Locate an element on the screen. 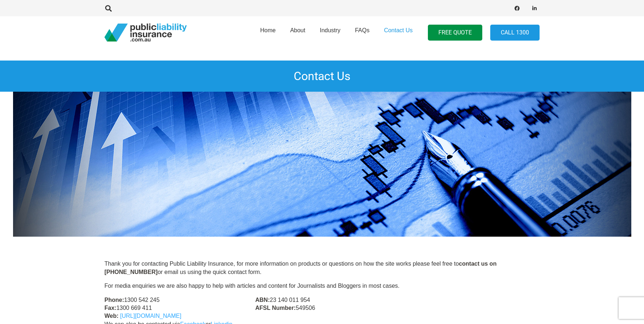 This screenshot has width=644, height=324. strong: Fax: is located at coordinates (110, 308).